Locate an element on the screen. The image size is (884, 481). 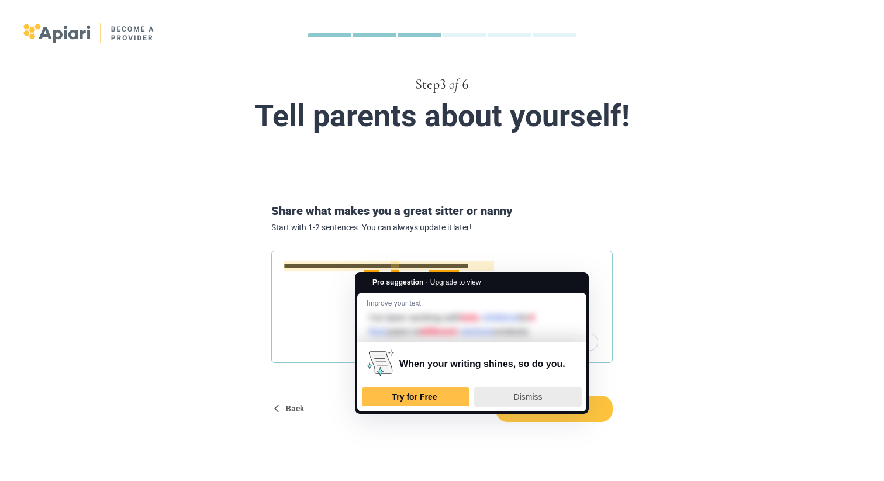
button: Back is located at coordinates (290, 409).